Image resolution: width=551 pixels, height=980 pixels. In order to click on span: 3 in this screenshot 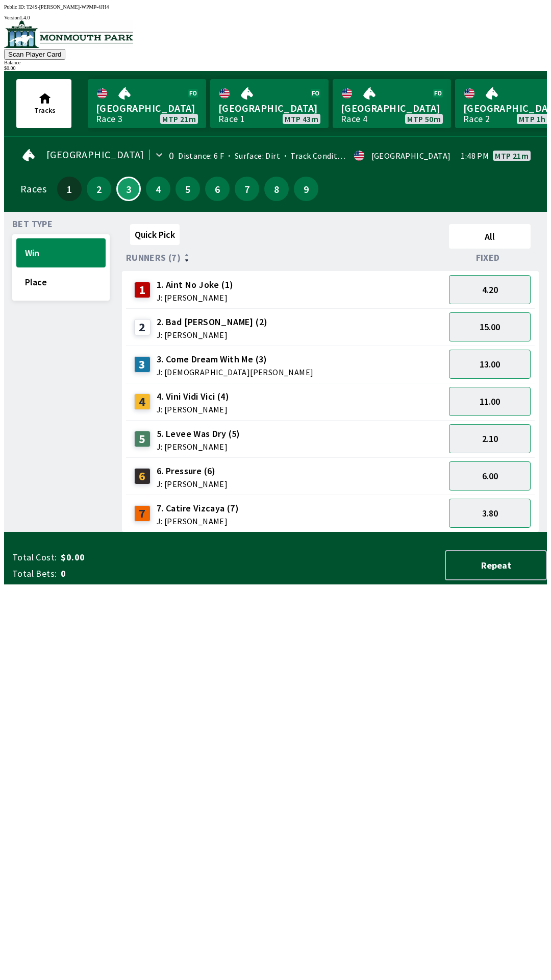, I will do `click(128, 188)`.